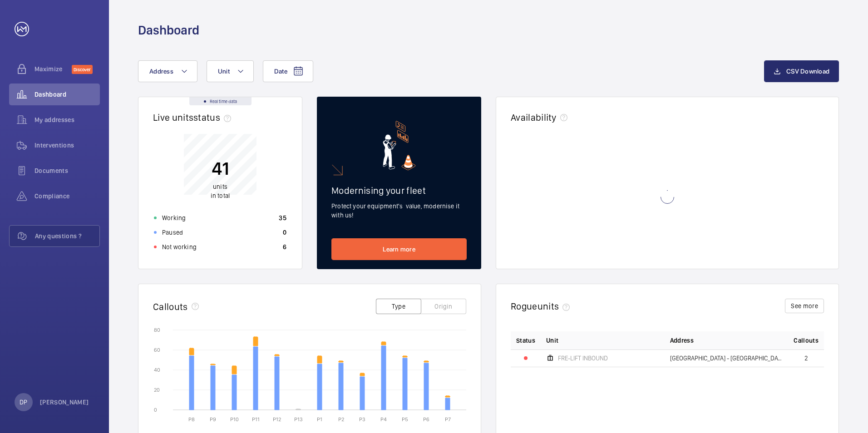 The height and width of the screenshot is (433, 868). What do you see at coordinates (399, 190) in the screenshot?
I see `h2: Modernising your fleet` at bounding box center [399, 190].